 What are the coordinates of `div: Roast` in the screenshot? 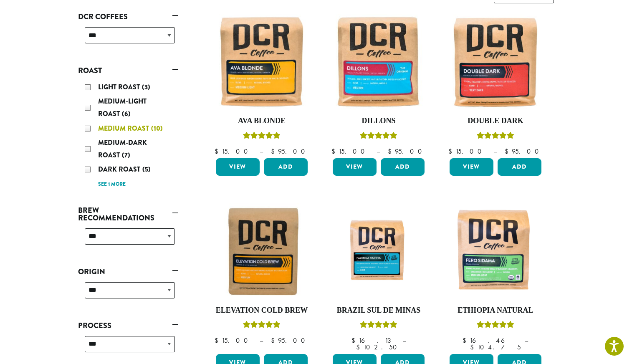 It's located at (128, 135).